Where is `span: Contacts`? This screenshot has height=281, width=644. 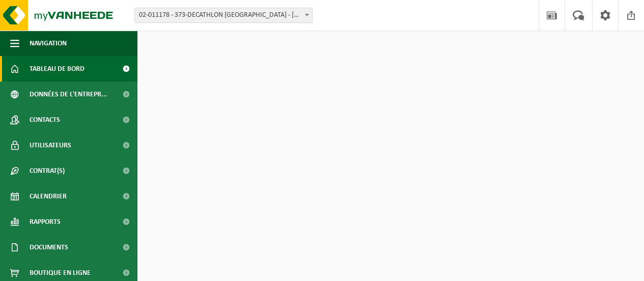 span: Contacts is located at coordinates (45, 120).